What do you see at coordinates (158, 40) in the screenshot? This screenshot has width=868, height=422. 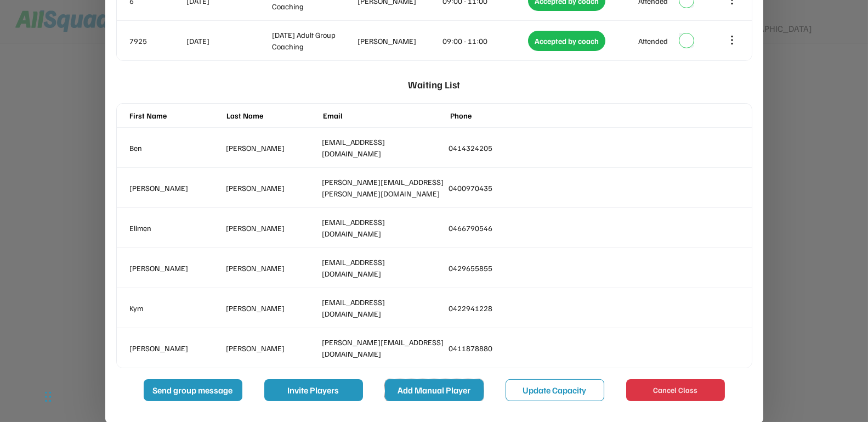 I see `div: 7925` at bounding box center [158, 40].